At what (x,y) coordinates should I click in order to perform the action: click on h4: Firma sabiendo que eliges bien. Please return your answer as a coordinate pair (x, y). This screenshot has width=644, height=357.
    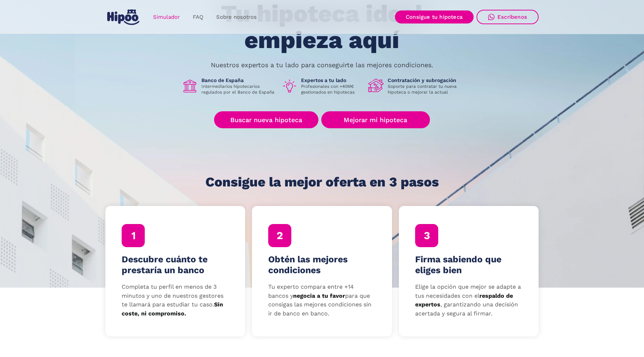
    Looking at the image, I should click on (469, 265).